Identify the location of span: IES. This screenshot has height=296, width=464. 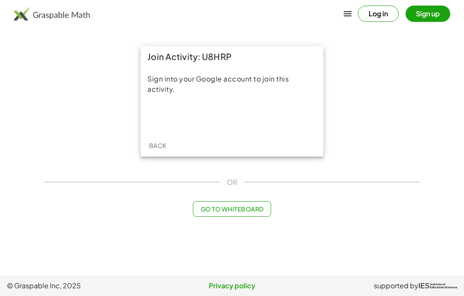
(424, 286).